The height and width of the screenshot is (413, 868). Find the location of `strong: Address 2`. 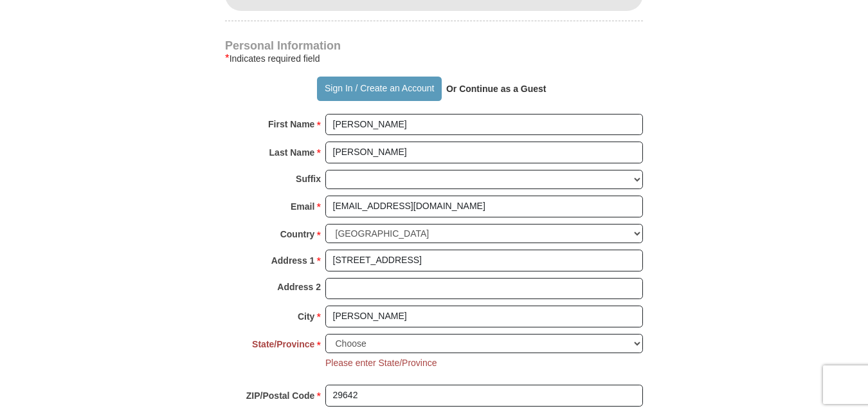

strong: Address 2 is located at coordinates (299, 286).